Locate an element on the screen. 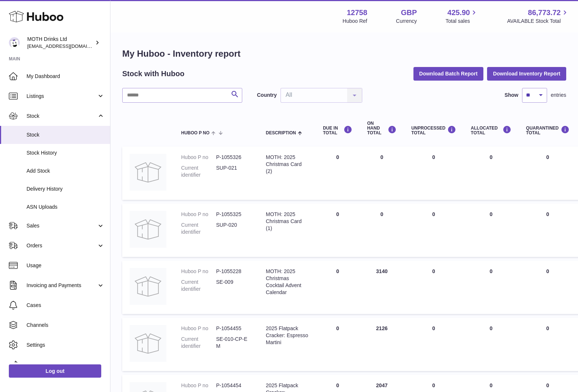  span: Stock History is located at coordinates (65, 153).